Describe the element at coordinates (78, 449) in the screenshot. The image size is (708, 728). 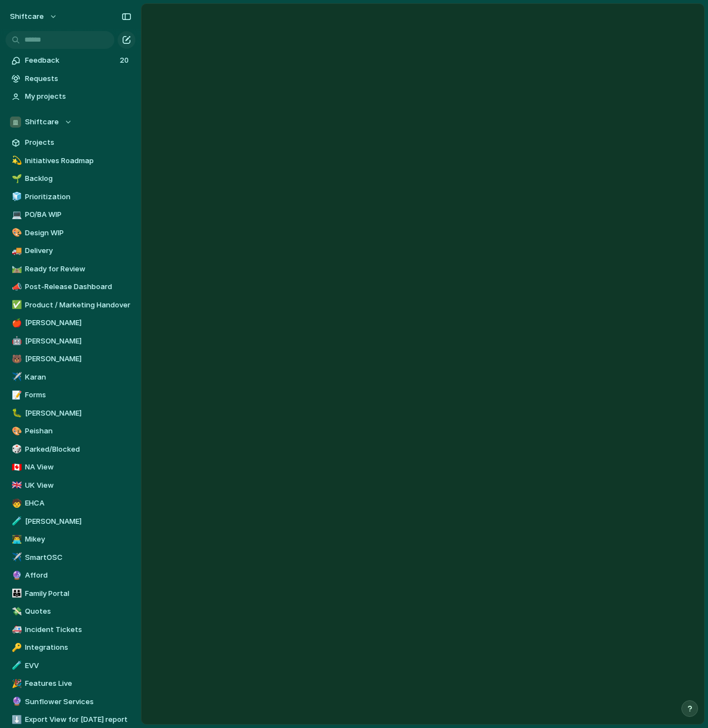
I see `span: Parked/Blocked` at that location.